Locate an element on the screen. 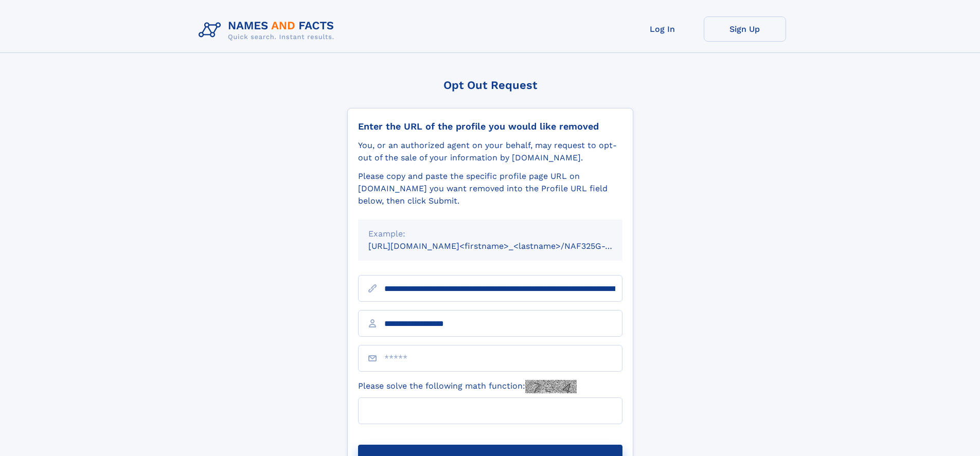 Image resolution: width=980 pixels, height=456 pixels. a: Log In is located at coordinates (663, 29).